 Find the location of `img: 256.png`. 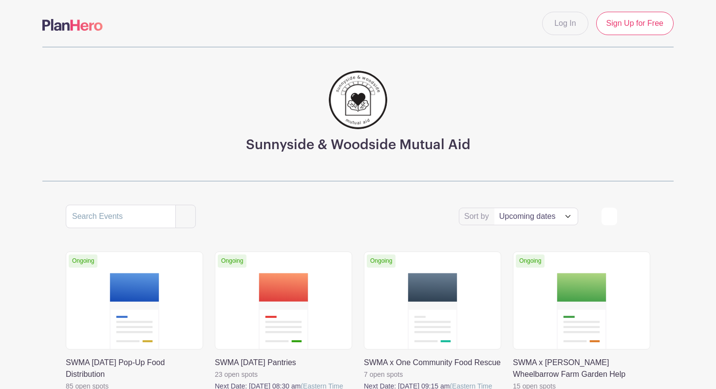

img: 256.png is located at coordinates (358, 100).